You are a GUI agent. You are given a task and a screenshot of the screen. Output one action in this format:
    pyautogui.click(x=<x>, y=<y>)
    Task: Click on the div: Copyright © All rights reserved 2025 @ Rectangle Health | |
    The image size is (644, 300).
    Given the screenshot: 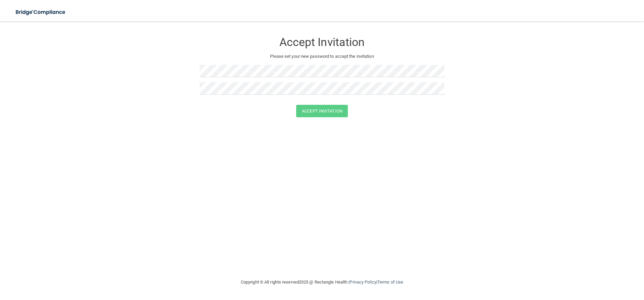 What is the action you would take?
    pyautogui.click(x=322, y=282)
    